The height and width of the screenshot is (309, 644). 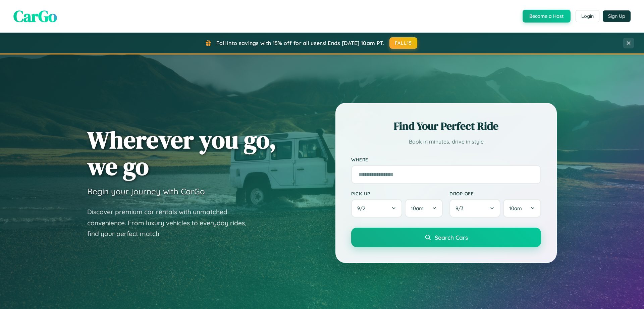 I want to click on label: Pick-up, so click(x=397, y=193).